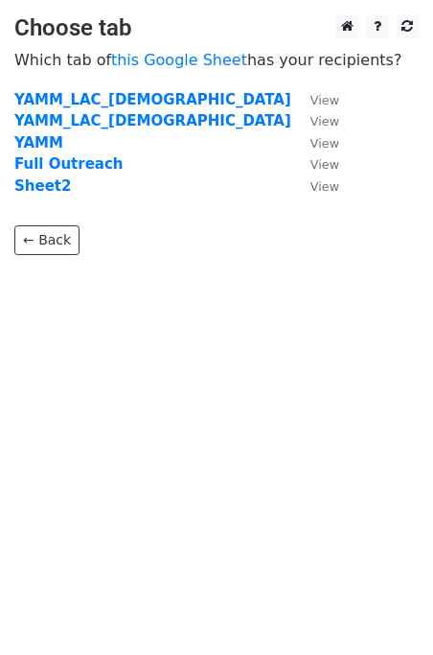  Describe the element at coordinates (47, 240) in the screenshot. I see `a: ← Back` at that location.